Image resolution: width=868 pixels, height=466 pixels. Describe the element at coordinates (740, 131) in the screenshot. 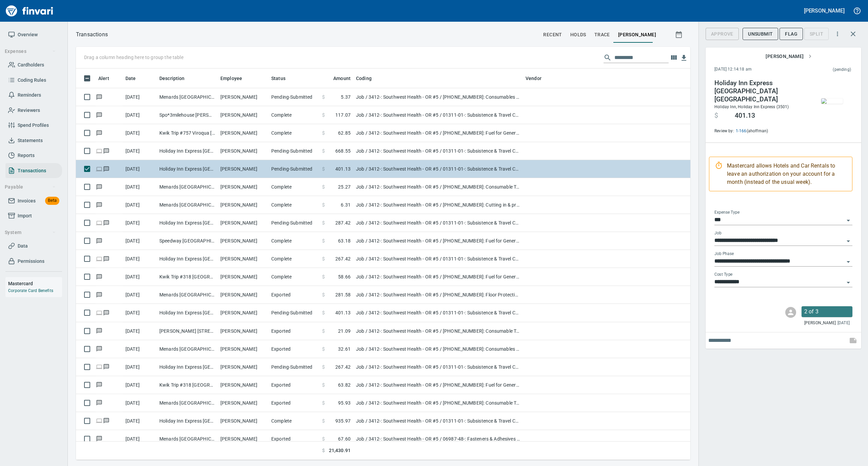

I see `a: 1-166` at that location.